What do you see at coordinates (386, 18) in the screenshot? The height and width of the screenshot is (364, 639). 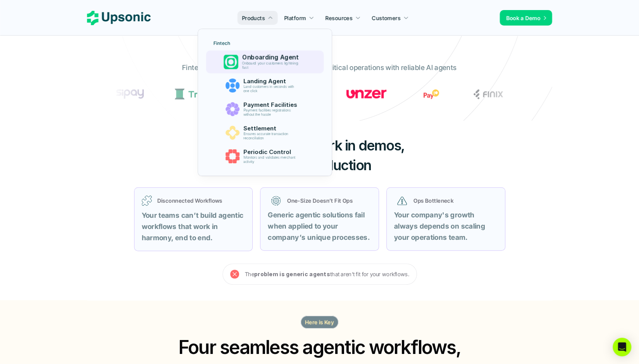 I see `p: Customers` at bounding box center [386, 18].